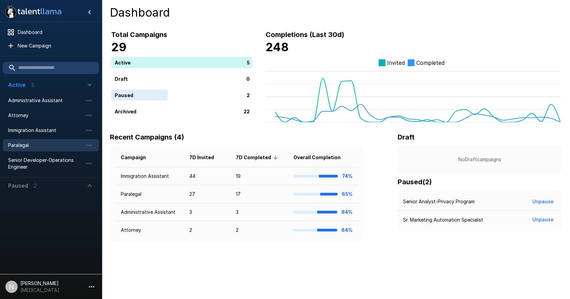 The width and height of the screenshot is (570, 299). Describe the element at coordinates (321, 157) in the screenshot. I see `span: Overall Completion` at that location.